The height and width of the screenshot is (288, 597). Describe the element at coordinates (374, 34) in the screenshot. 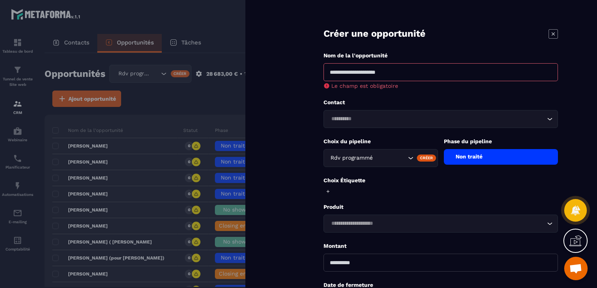

I see `p: Créer une opportunité` at that location.